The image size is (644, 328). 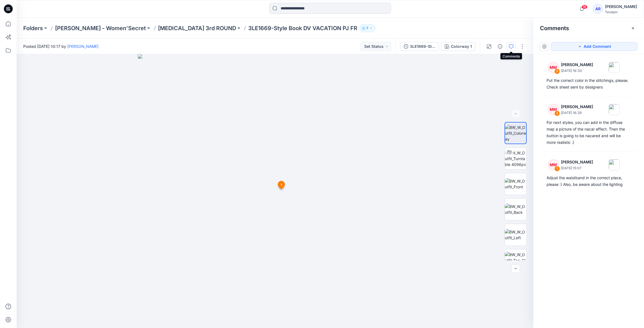 I want to click on span: 18, so click(x=584, y=7).